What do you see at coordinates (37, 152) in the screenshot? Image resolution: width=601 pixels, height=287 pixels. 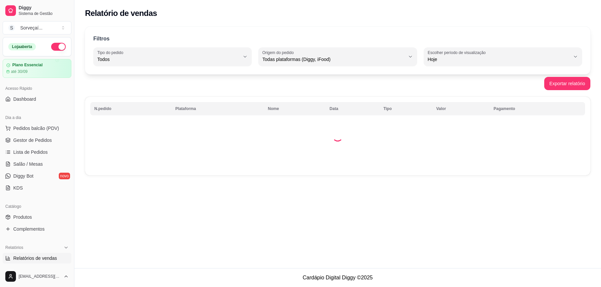 I see `a: Lista de Pedidos` at bounding box center [37, 152].